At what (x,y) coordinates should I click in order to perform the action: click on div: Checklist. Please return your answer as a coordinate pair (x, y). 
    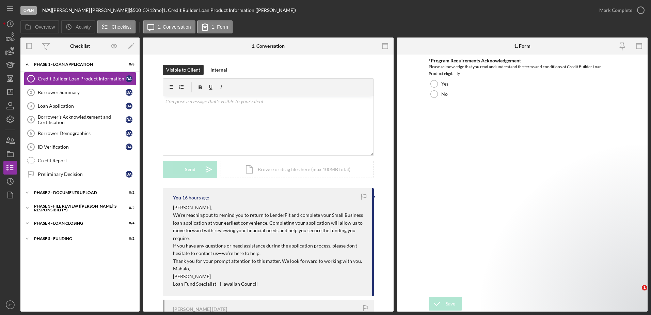
    Looking at the image, I should click on (80, 46).